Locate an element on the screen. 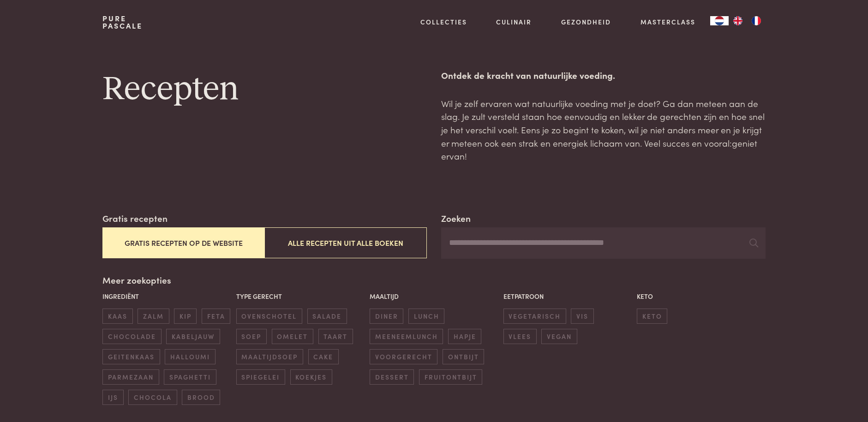  span: vlees is located at coordinates (520, 336).